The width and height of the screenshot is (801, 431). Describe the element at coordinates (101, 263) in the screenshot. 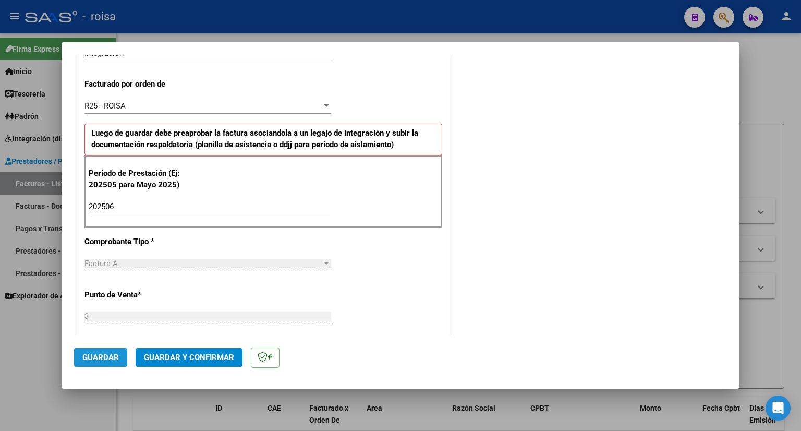

I see `span: Factura A` at that location.